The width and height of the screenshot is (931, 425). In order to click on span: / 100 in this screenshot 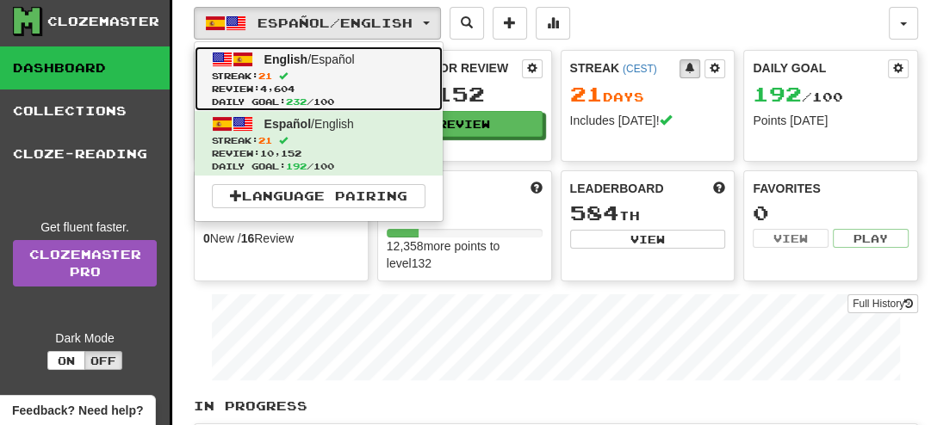, I will do `click(797, 96)`.